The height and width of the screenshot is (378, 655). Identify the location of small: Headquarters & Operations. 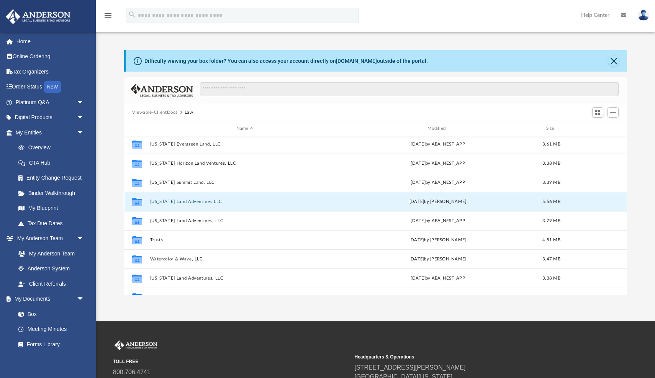
(473, 357).